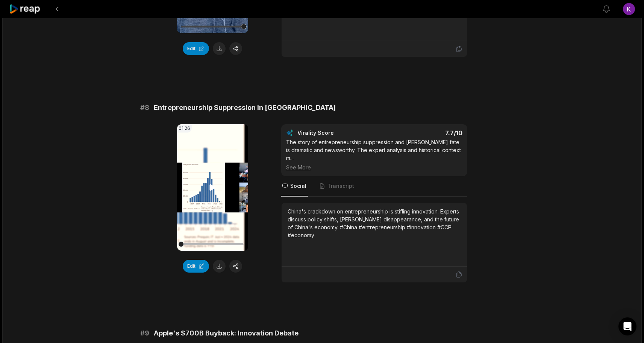 The image size is (644, 343). What do you see at coordinates (341, 186) in the screenshot?
I see `span: Transcript` at bounding box center [341, 186].